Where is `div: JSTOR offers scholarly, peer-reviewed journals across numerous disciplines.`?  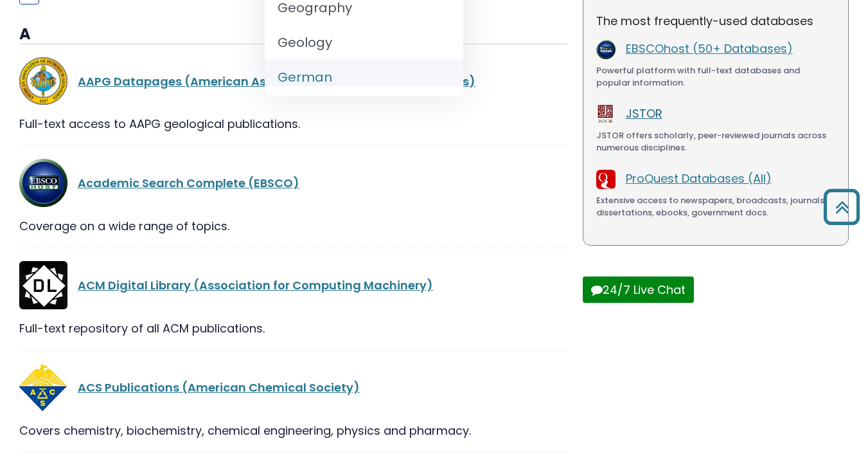
div: JSTOR offers scholarly, peer-reviewed journals across numerous disciplines. is located at coordinates (716, 141).